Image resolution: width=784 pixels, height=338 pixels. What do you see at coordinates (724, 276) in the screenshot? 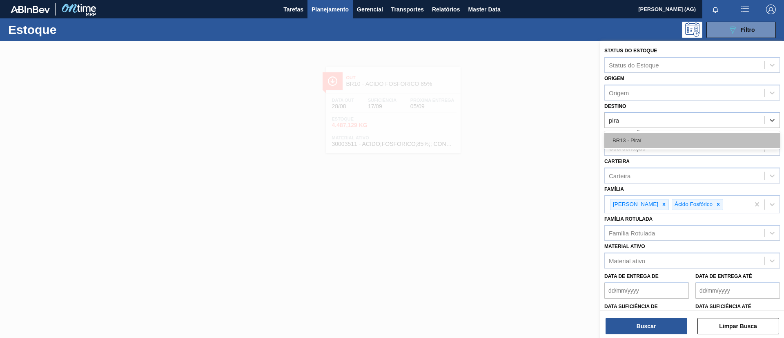
I see `label: Data de Entrega até` at bounding box center [724, 276].